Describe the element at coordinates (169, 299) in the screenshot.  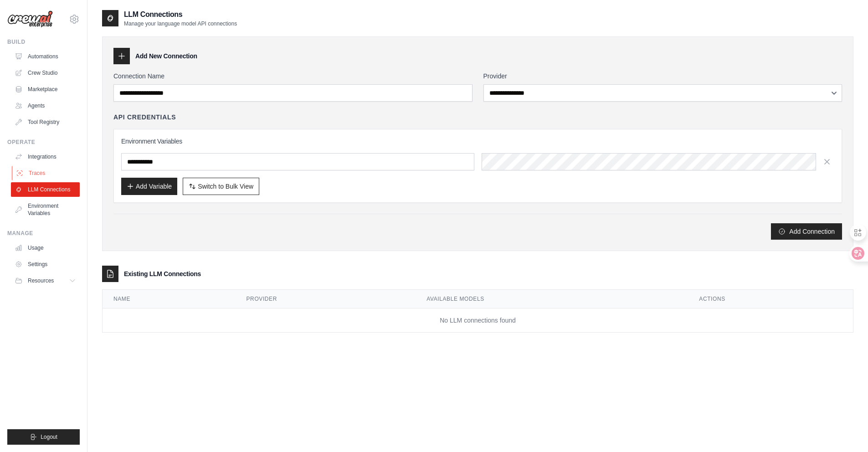
I see `th: Name` at that location.